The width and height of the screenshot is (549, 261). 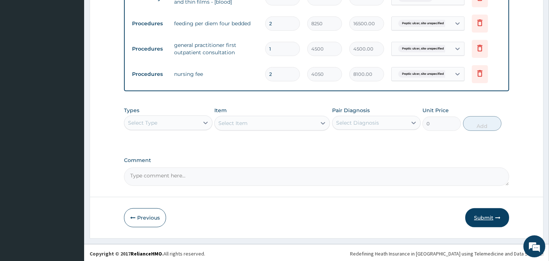 I want to click on td: general practitioner first outpatient consultation, so click(x=216, y=49).